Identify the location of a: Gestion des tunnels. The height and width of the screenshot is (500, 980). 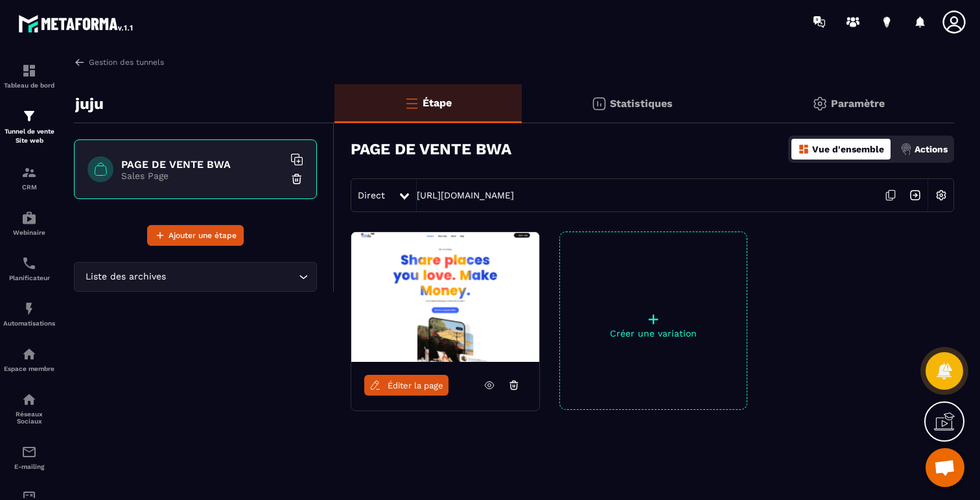
(119, 62).